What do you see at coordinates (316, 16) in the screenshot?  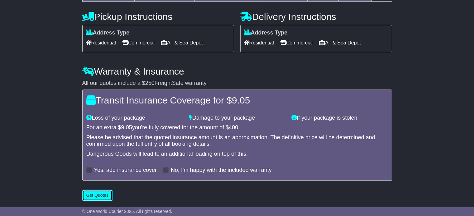 I see `h4: Delivery Instructions` at bounding box center [316, 16].